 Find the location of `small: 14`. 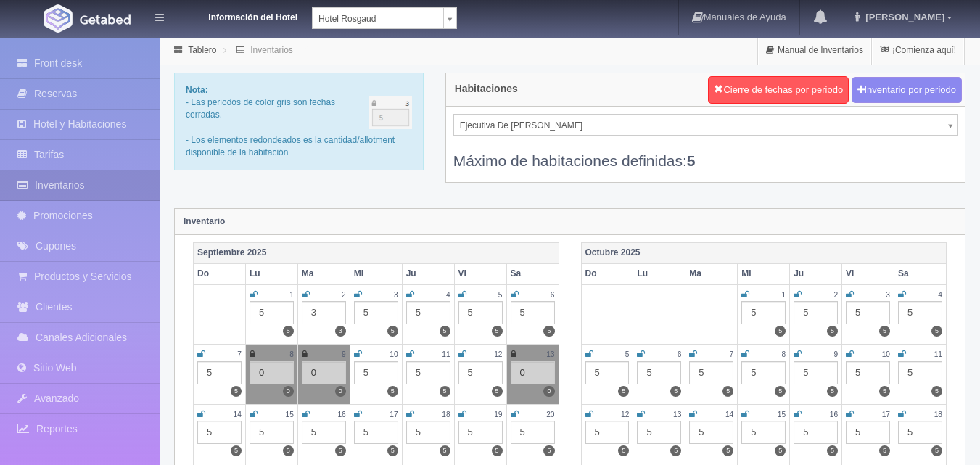

small: 14 is located at coordinates (237, 414).